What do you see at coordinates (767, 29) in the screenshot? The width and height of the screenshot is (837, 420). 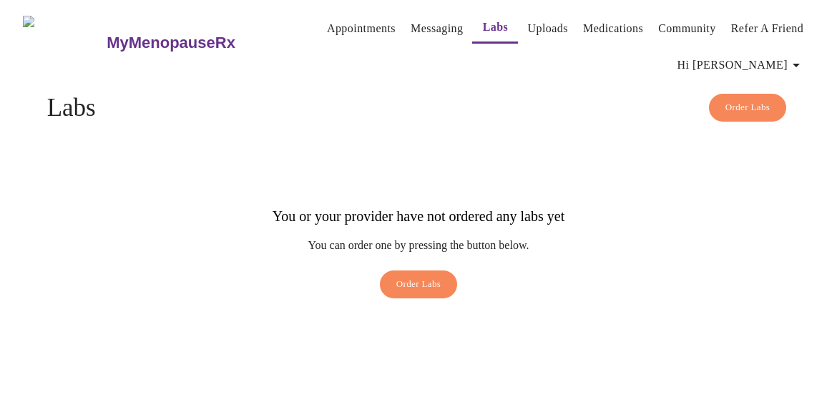 I see `button: Refer a Friend` at bounding box center [767, 29].